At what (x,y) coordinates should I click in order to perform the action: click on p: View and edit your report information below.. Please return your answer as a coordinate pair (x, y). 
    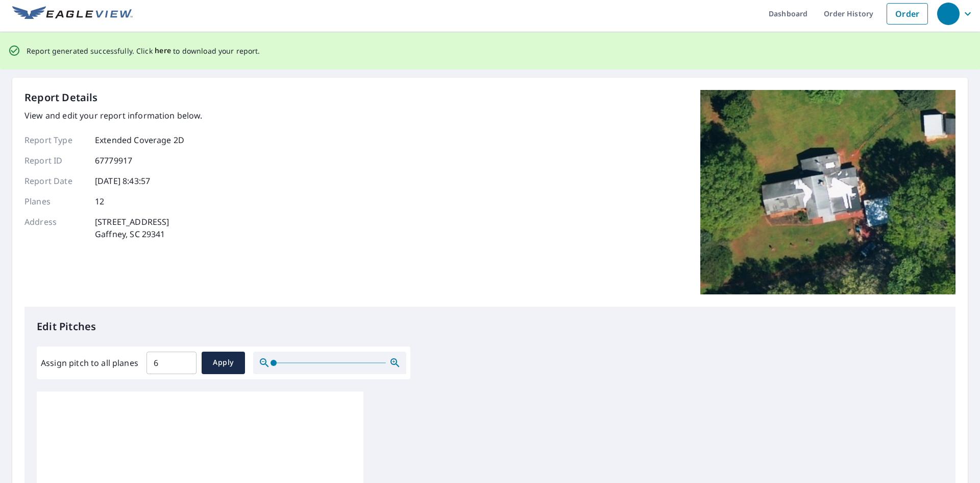
    Looking at the image, I should click on (114, 116).